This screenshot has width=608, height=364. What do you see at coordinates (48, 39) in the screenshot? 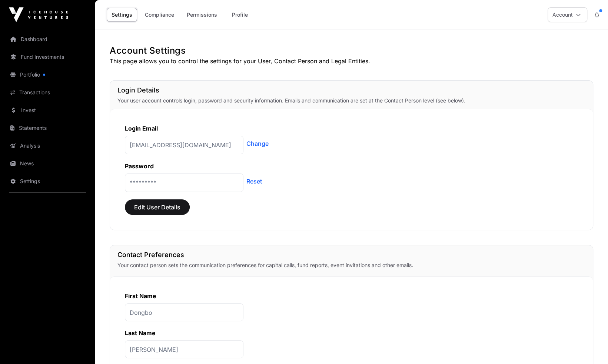
I see `a: Dashboard` at bounding box center [48, 39].